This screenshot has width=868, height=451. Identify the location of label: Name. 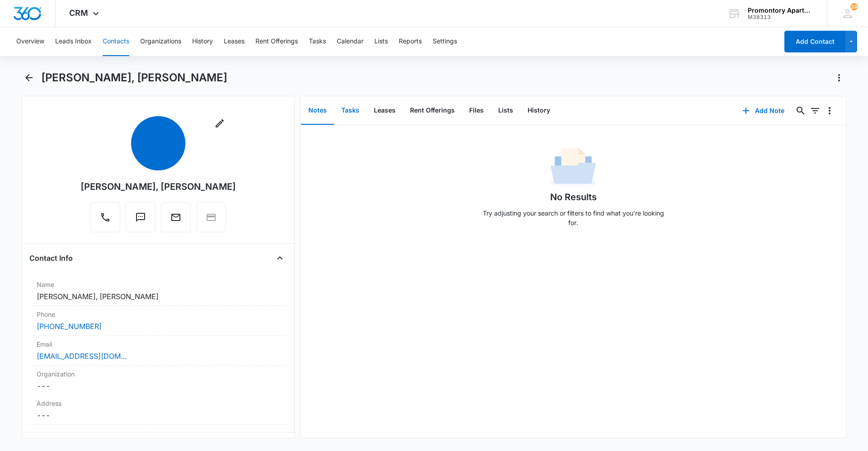
(158, 284).